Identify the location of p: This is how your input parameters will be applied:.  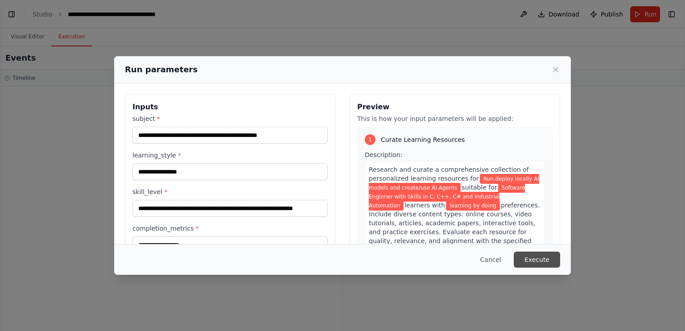
(455, 119).